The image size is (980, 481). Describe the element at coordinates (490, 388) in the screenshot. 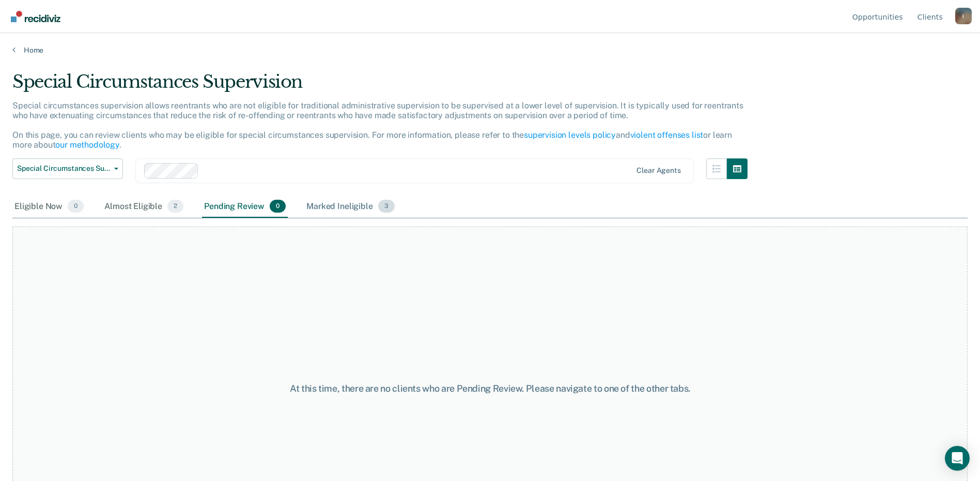

I see `div: At this time, there are no clients who are Pending Review. Please navigate to one of the other tabs.` at that location.